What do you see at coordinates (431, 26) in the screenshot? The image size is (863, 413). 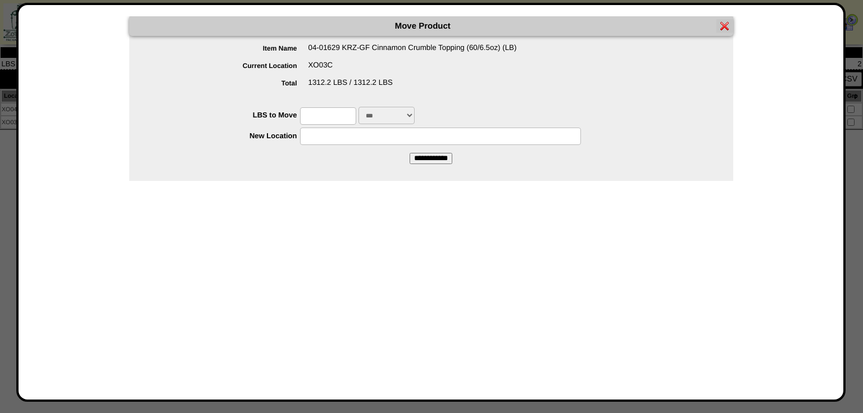 I see `div: Move Product` at bounding box center [431, 26].